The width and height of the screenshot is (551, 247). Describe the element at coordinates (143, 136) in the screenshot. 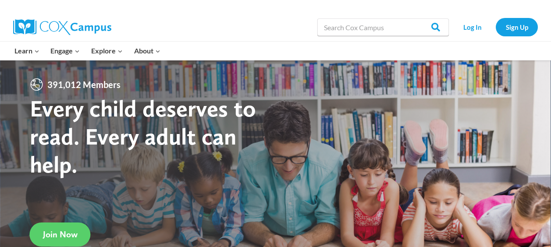

I see `strong: Every child deserves to read. Every adult can help.` at that location.